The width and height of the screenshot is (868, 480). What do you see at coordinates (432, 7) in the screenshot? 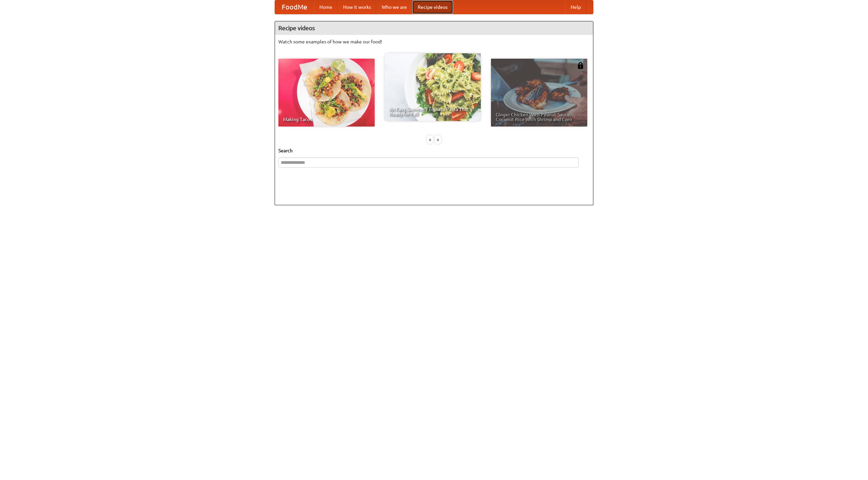
I see `a: Recipe videos` at bounding box center [432, 7].